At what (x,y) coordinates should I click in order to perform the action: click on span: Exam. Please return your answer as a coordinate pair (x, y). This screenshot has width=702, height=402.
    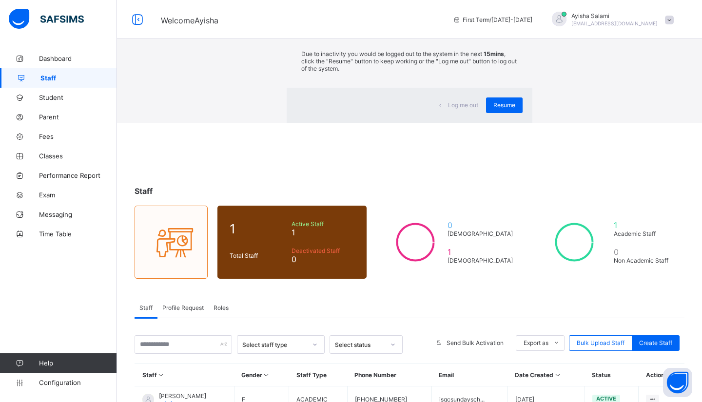
    Looking at the image, I should click on (78, 195).